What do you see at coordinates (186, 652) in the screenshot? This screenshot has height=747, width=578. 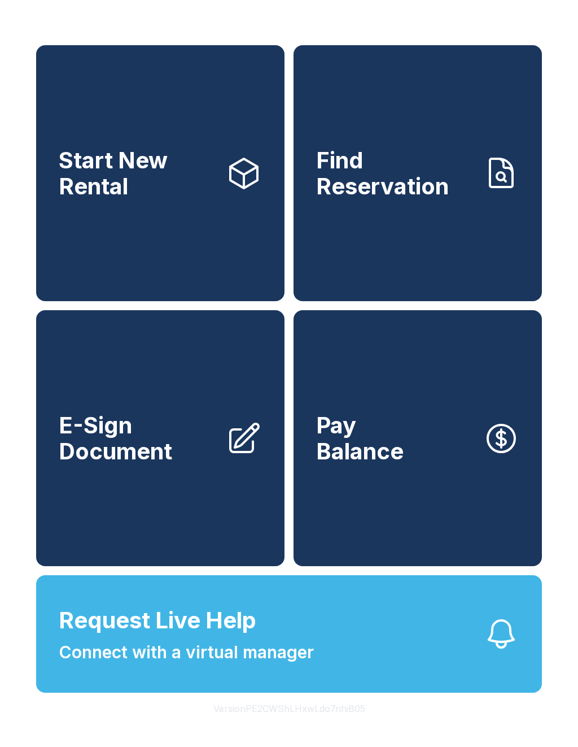 I see `span: Connect with a virtual manager` at bounding box center [186, 652].